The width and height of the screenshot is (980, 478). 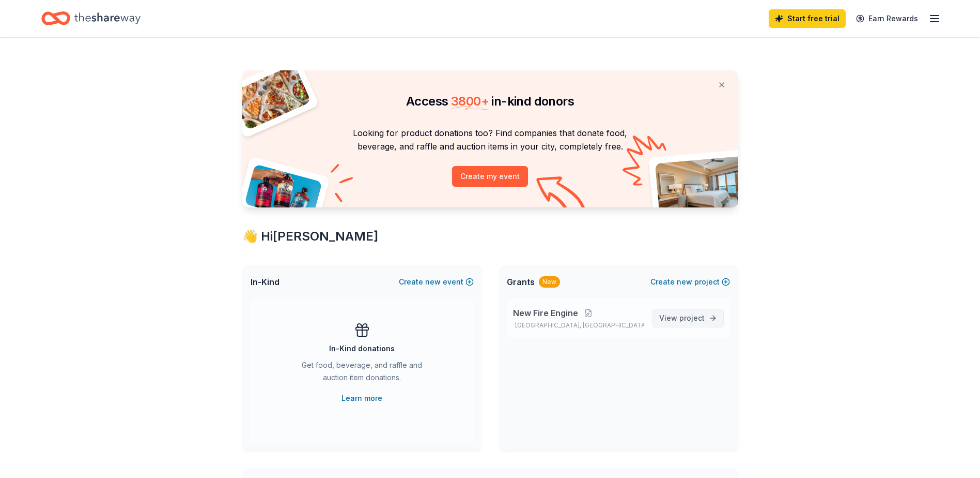 What do you see at coordinates (271, 97) in the screenshot?
I see `img: Pizza` at bounding box center [271, 97].